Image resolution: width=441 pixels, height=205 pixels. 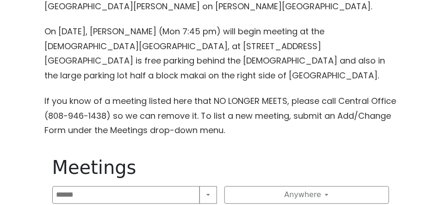 What do you see at coordinates (126, 195) in the screenshot?
I see `input: Search` at bounding box center [126, 195].